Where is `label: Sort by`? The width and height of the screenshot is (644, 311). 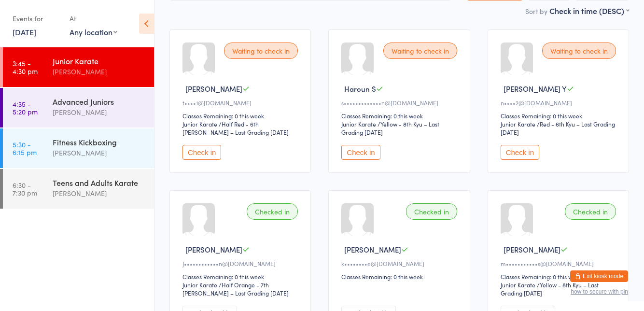 label: Sort by is located at coordinates (536, 11).